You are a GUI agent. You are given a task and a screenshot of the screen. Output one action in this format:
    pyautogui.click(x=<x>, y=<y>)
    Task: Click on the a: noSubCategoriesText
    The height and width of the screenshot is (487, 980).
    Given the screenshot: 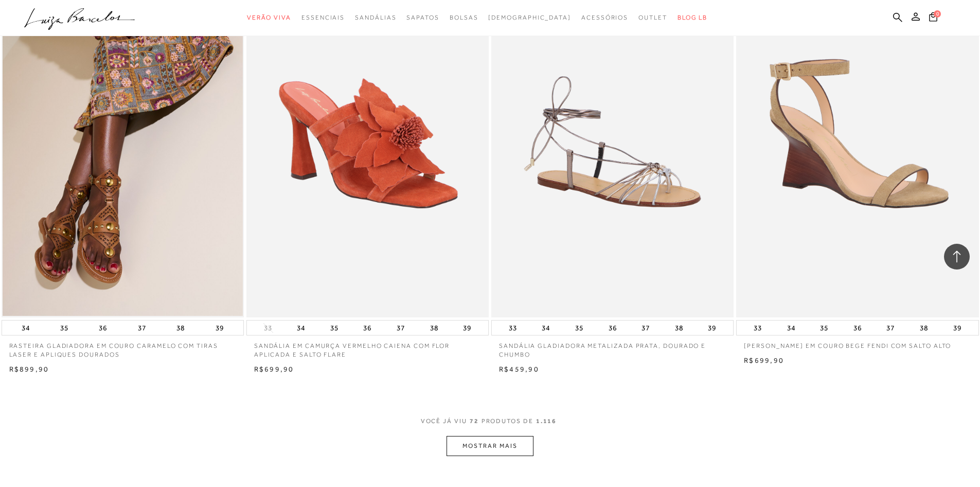 What is the action you would take?
    pyautogui.click(x=530, y=18)
    